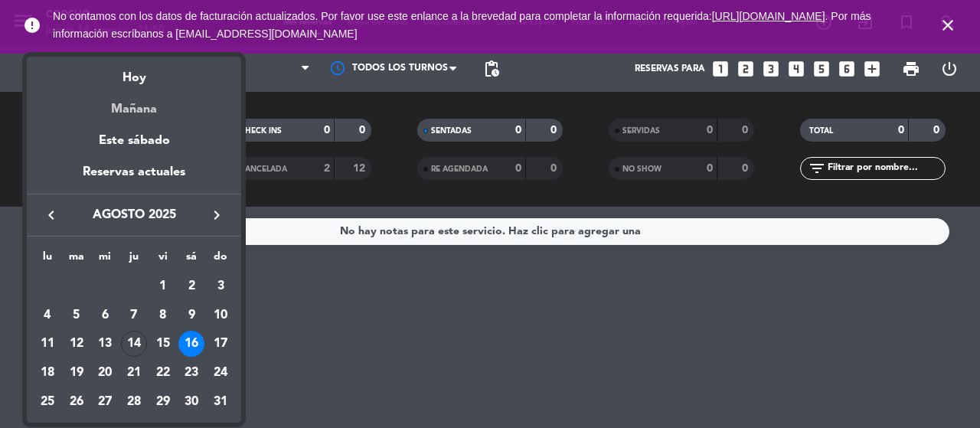  What do you see at coordinates (221, 316) in the screenshot?
I see `div: 10` at bounding box center [221, 316].